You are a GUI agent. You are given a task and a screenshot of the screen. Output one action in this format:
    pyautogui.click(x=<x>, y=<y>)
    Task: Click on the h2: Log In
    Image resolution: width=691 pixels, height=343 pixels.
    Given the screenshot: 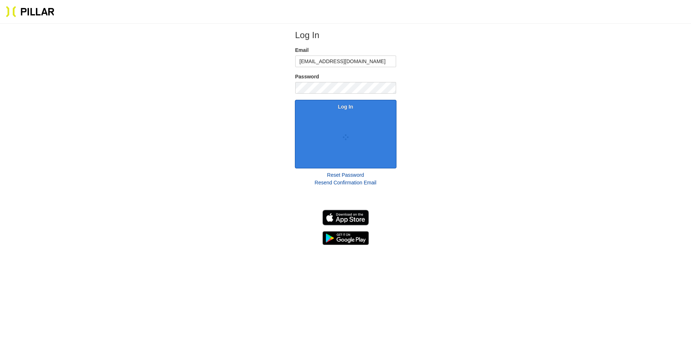 What is the action you would take?
    pyautogui.click(x=346, y=35)
    